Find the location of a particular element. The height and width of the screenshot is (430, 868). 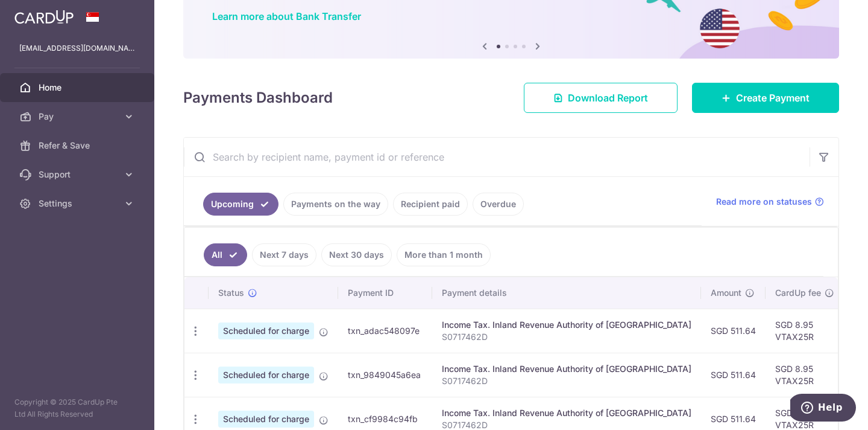

a: Download Report is located at coordinates (600, 98).